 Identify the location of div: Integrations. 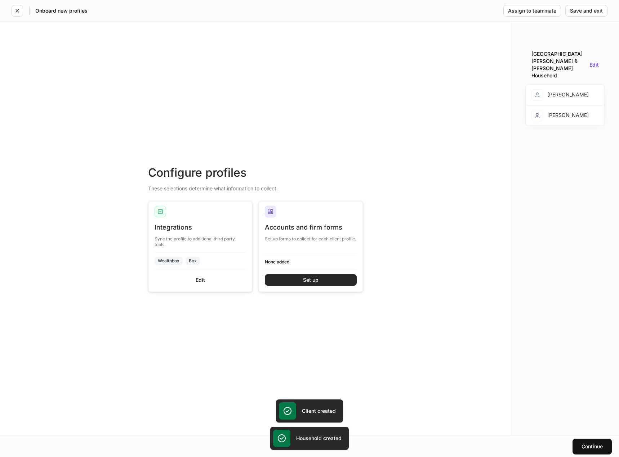
(200, 228).